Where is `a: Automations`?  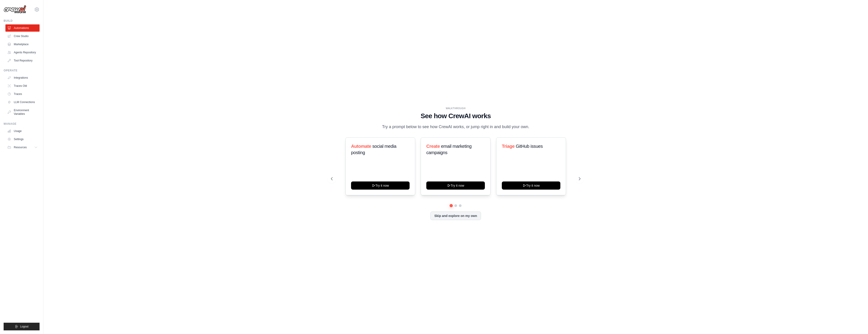 a: Automations is located at coordinates (22, 28).